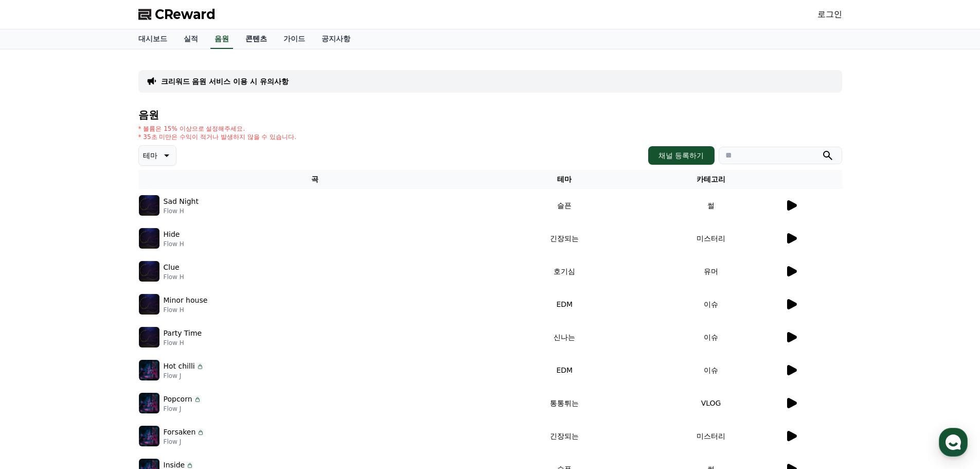  I want to click on p: Sad Night, so click(181, 202).